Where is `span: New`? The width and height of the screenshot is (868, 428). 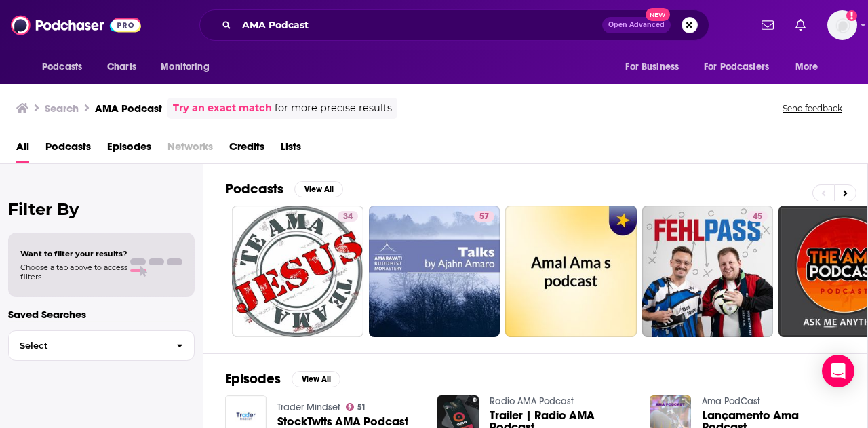 span: New is located at coordinates (657, 14).